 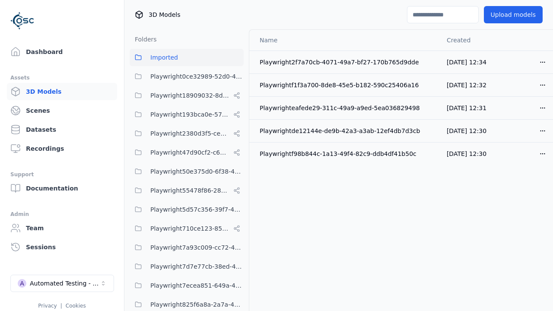 I want to click on img: Logo, so click(x=22, y=21).